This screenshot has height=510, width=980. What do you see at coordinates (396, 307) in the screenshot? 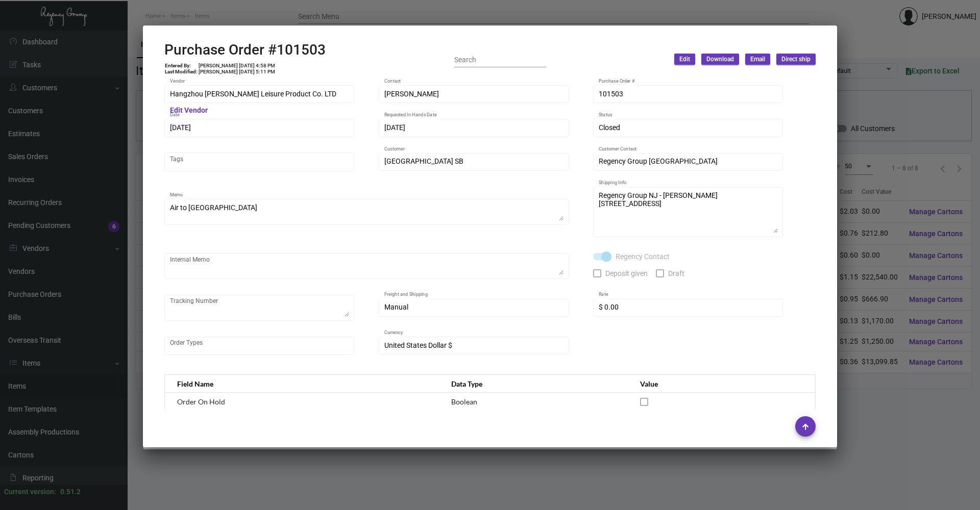
I see `span: Manual` at bounding box center [396, 307].